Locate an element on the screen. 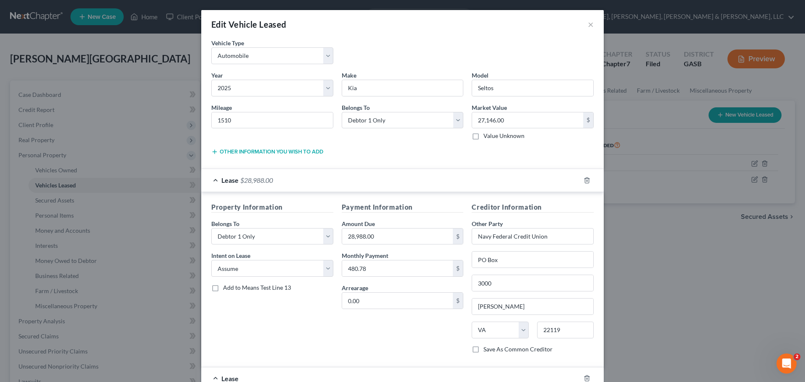 Image resolution: width=805 pixels, height=382 pixels. h5: Payment Information is located at coordinates (402, 207).